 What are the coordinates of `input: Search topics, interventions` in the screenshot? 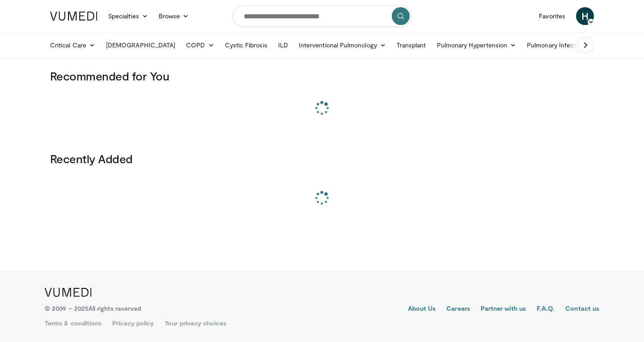 It's located at (322, 16).